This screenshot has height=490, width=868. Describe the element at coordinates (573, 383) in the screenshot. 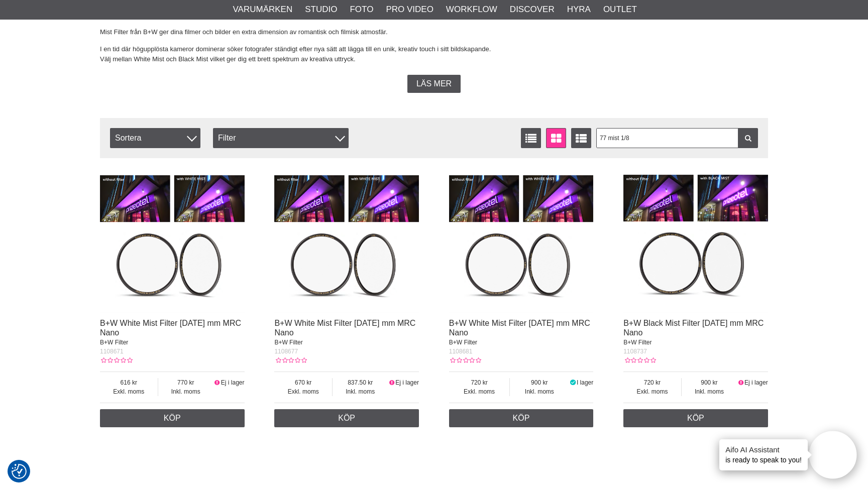

I see `i: I lager` at that location.